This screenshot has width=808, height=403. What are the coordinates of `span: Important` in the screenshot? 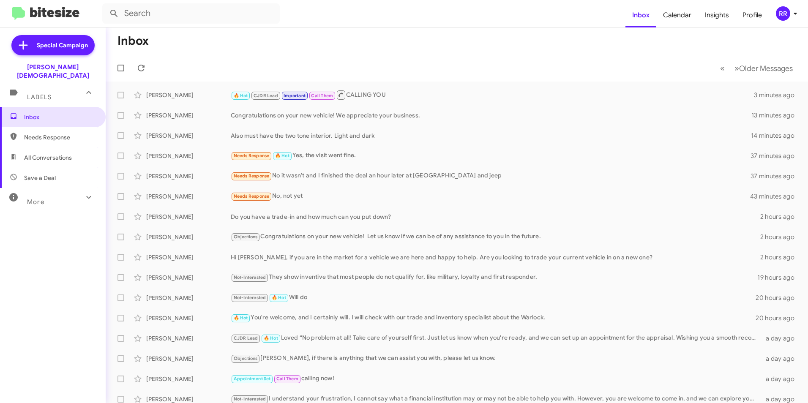 It's located at (295, 96).